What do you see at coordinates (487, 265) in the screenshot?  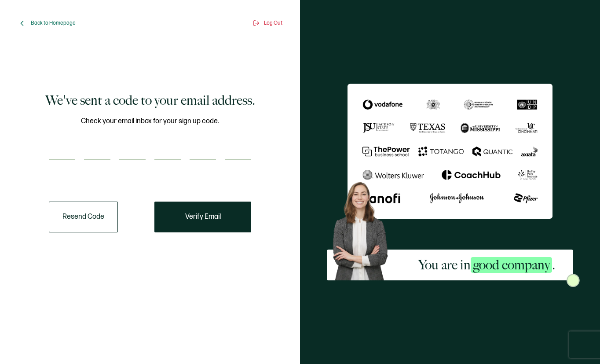 I see `h2: You are in .` at bounding box center [487, 265].